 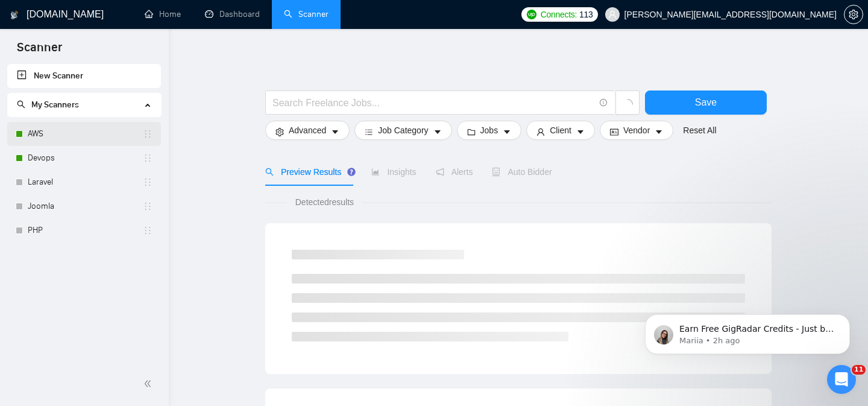 What do you see at coordinates (394, 172) in the screenshot?
I see `span: Insights` at bounding box center [394, 172].